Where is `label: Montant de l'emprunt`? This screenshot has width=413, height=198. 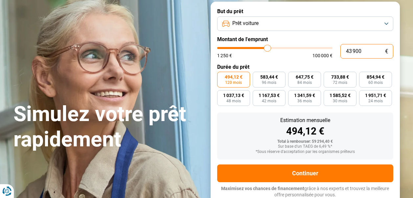
label: Montant de l'emprunt is located at coordinates (305, 39).